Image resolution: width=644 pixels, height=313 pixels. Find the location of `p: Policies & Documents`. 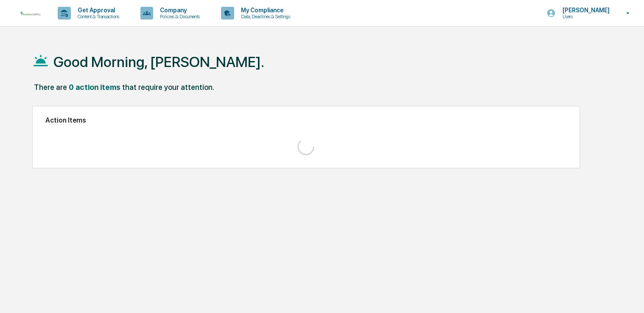

p: Policies & Documents is located at coordinates (178, 16).